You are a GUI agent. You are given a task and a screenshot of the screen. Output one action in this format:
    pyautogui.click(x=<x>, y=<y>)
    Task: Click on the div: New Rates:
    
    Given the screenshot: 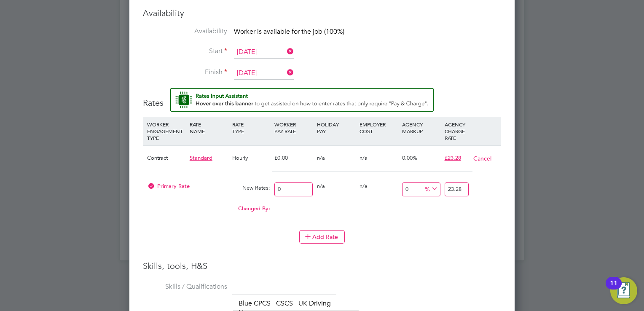 What is the action you would take?
    pyautogui.click(x=251, y=188)
    